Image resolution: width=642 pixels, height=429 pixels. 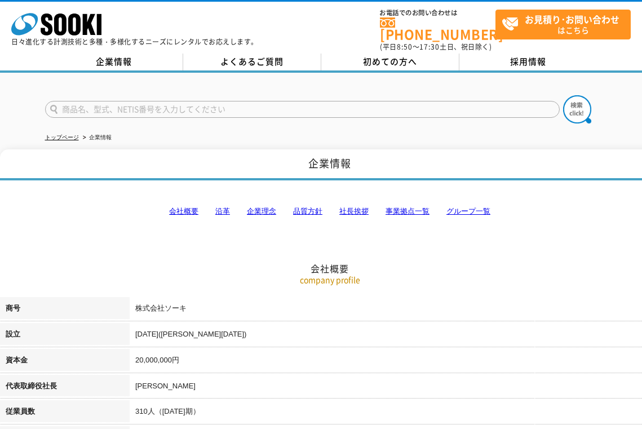 I want to click on a: 事業拠点一覧, so click(x=408, y=211).